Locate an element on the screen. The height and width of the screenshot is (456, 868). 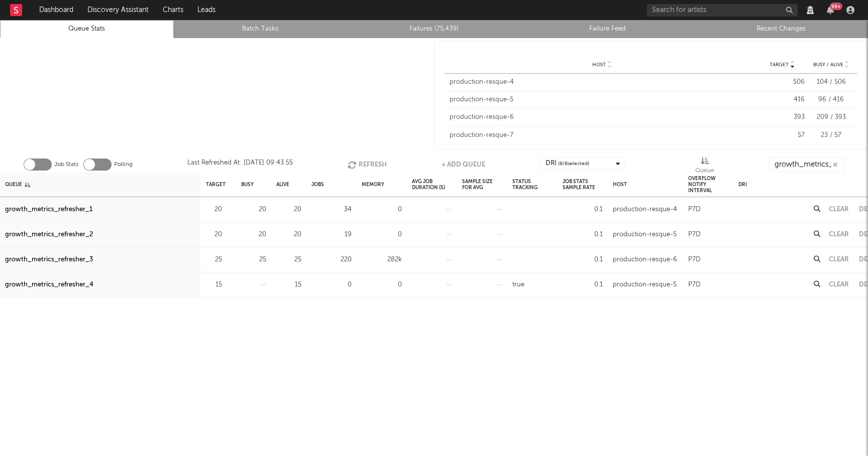
div: growth_metrics_refresher_2 is located at coordinates (49, 235).